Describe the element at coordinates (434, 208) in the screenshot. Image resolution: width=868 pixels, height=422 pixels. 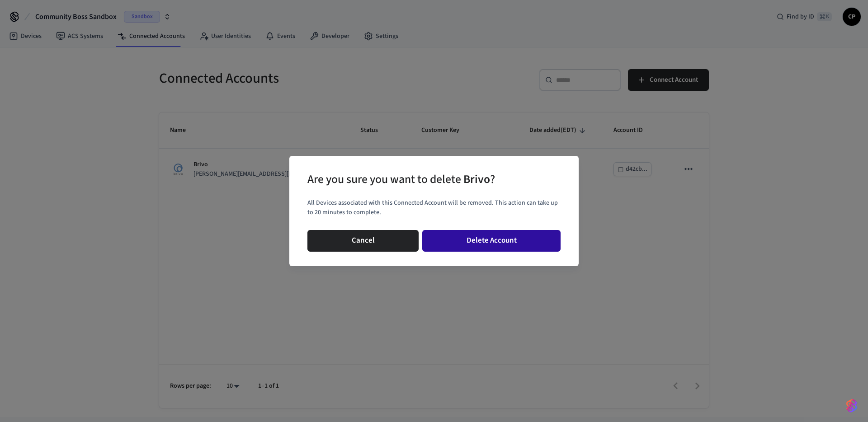
I see `p: All Devices associated with this Connected Account will be removed. This action can take up to 20...` at that location.